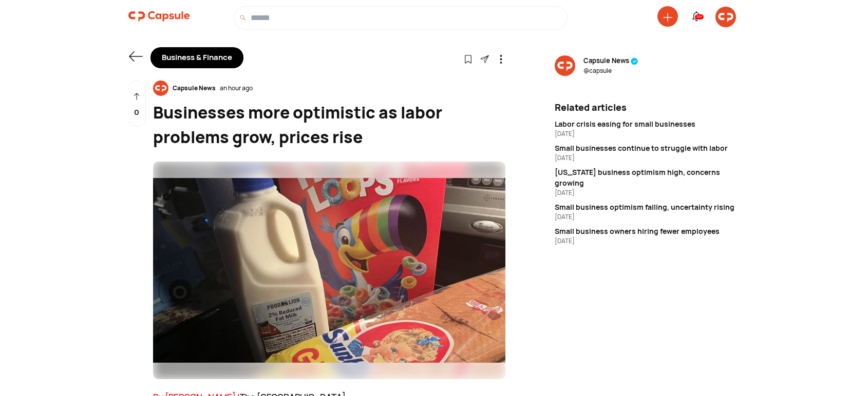 The image size is (868, 396). What do you see at coordinates (634, 61) in the screenshot?
I see `img: tick` at bounding box center [634, 61].